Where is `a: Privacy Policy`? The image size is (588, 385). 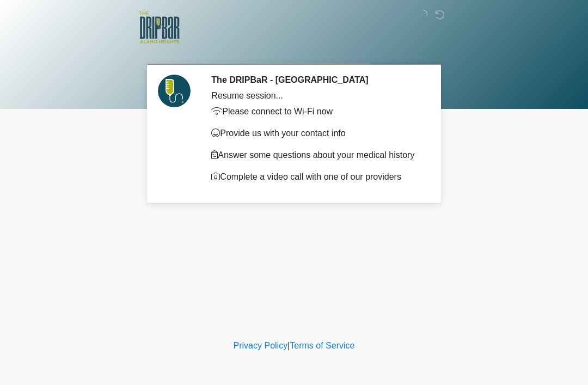
a: Privacy Policy is located at coordinates (261, 345).